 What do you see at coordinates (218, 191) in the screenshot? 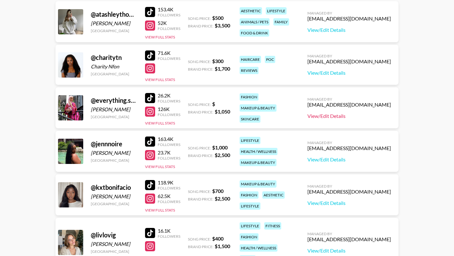
I see `strong: $ 700` at bounding box center [218, 191].